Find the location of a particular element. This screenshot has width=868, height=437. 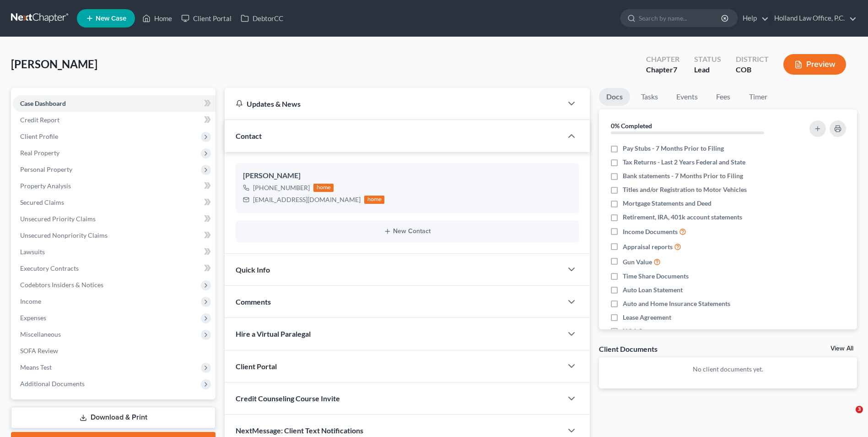

span: Mortgage Statements and Deed is located at coordinates (667, 203).